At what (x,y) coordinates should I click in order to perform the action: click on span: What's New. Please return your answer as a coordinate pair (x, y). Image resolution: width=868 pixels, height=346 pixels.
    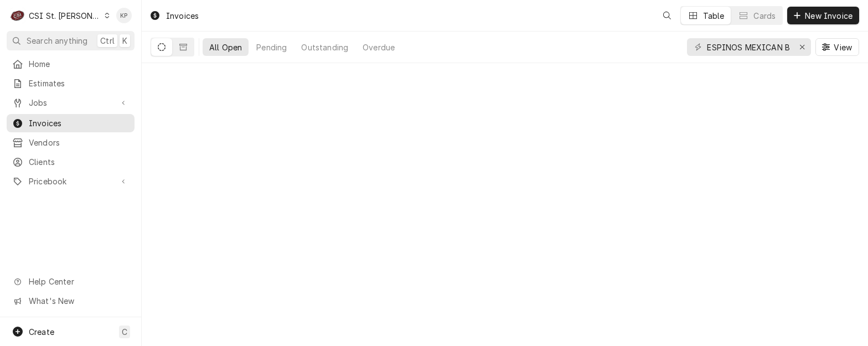
    Looking at the image, I should click on (78, 301).